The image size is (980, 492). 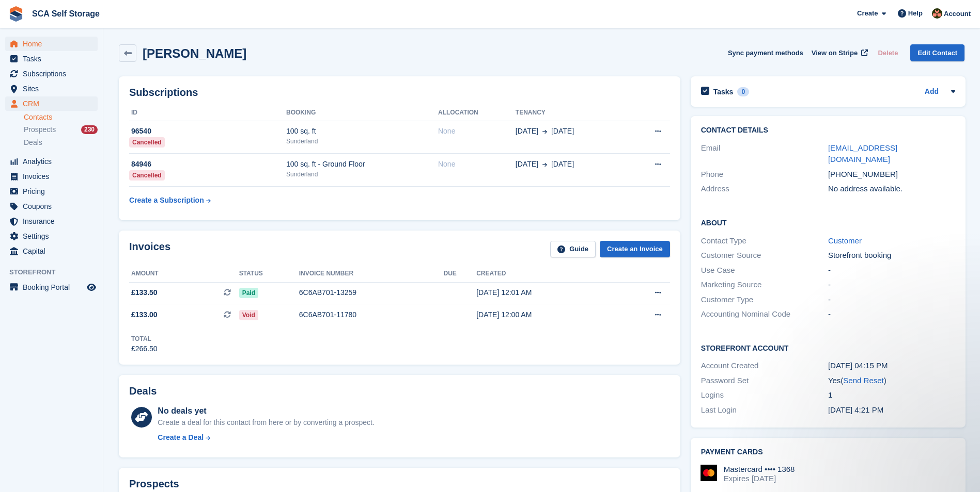 What do you see at coordinates (764, 174) in the screenshot?
I see `div: Phone` at bounding box center [764, 174].